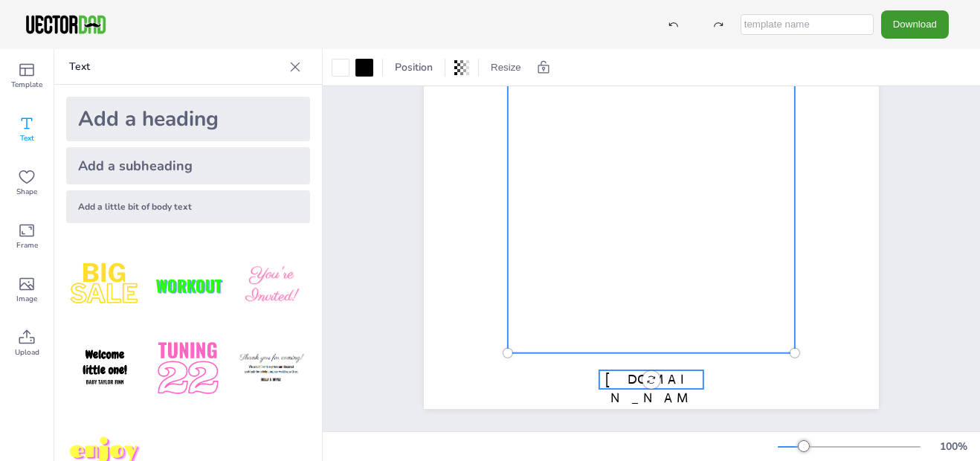  What do you see at coordinates (27, 299) in the screenshot?
I see `span: Image` at bounding box center [27, 299].